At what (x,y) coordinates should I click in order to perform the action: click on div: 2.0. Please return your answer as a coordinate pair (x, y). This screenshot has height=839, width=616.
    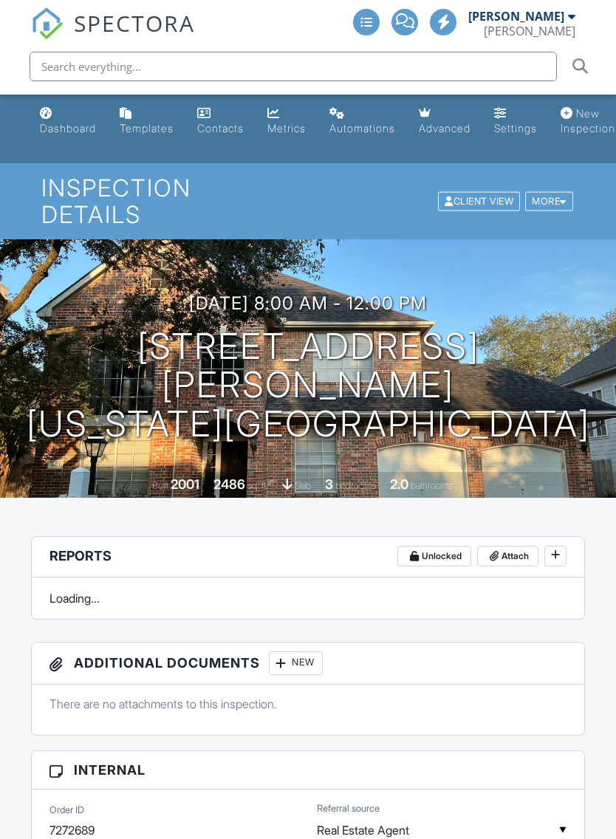
    Looking at the image, I should click on (399, 484).